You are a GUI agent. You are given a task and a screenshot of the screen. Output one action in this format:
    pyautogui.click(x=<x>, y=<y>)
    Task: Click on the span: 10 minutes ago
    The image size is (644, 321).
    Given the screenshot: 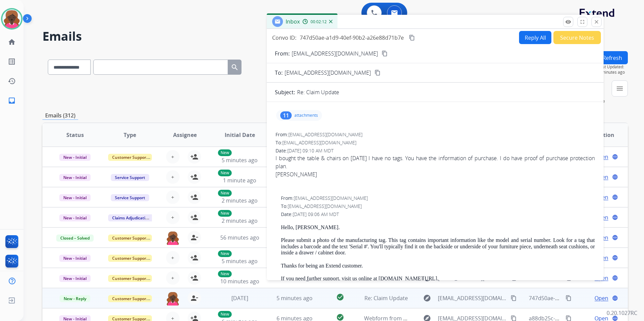 What is the action you would take?
    pyautogui.click(x=240, y=281)
    